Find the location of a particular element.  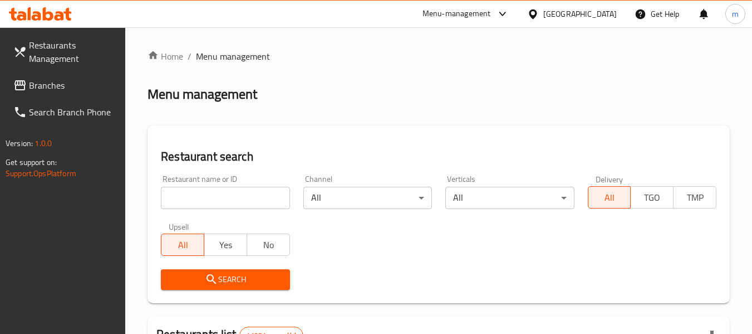

span: TMP is located at coordinates (695, 197).